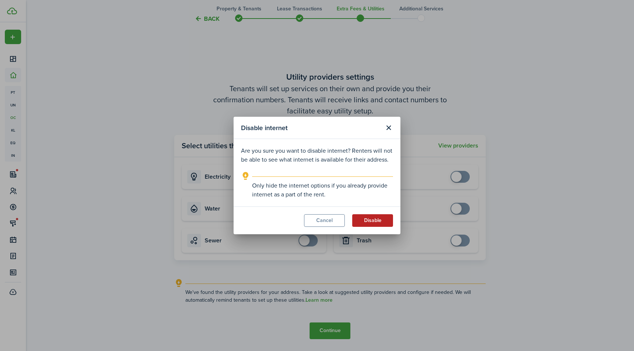  What do you see at coordinates (323, 190) in the screenshot?
I see `explanation-description: Only hide the internet options if you already provide internet as a part of the rent.` at bounding box center [323, 190].